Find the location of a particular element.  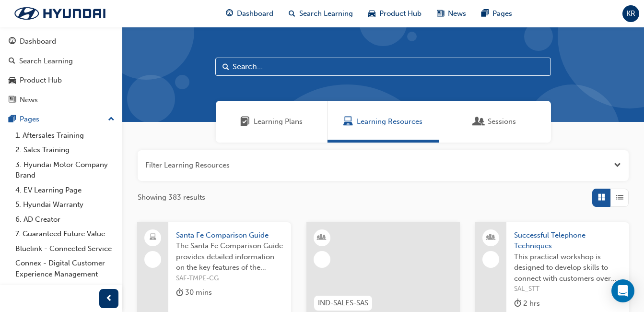

a: 3. Hyundai Motor Company Brand is located at coordinates (65, 170).